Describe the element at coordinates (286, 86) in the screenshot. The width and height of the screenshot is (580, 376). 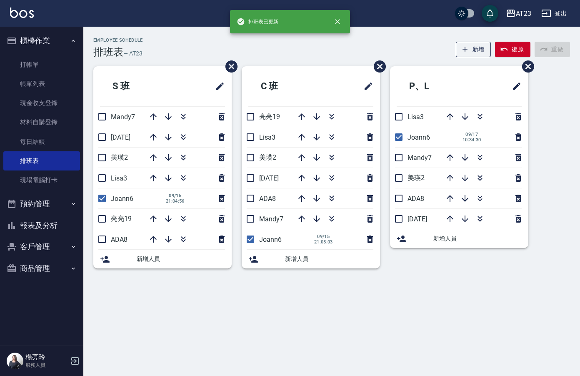
I see `h2: C 班` at that location.